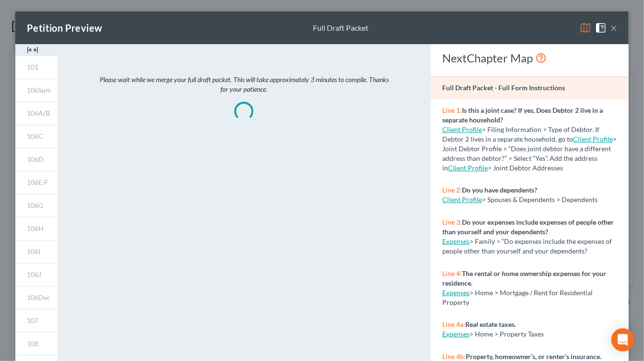 This screenshot has height=361, width=644. Describe the element at coordinates (539, 199) in the screenshot. I see `span: > Spouses & Dependents > Dependents` at that location.